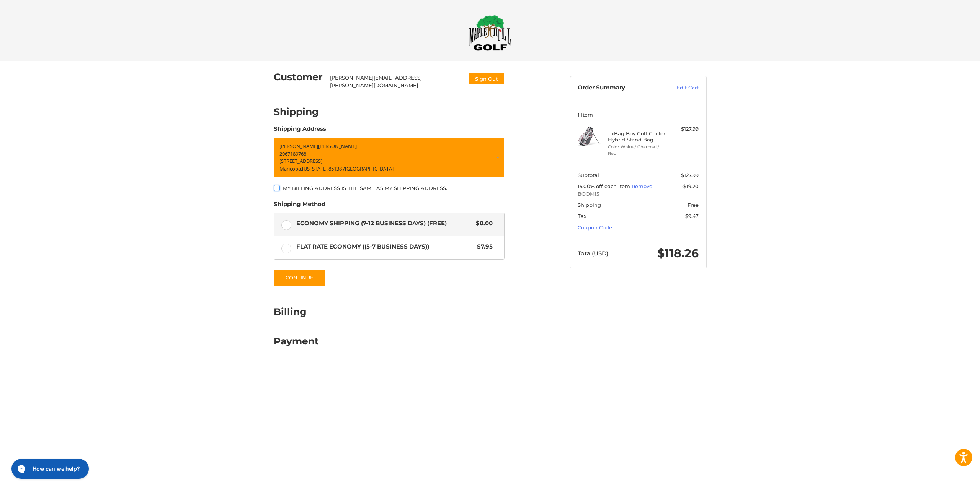  I want to click on button: Continue, so click(299, 278).